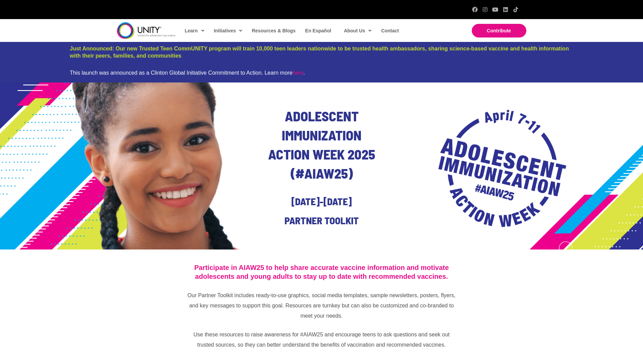 This screenshot has width=643, height=364. I want to click on span: Initiatives, so click(228, 31).